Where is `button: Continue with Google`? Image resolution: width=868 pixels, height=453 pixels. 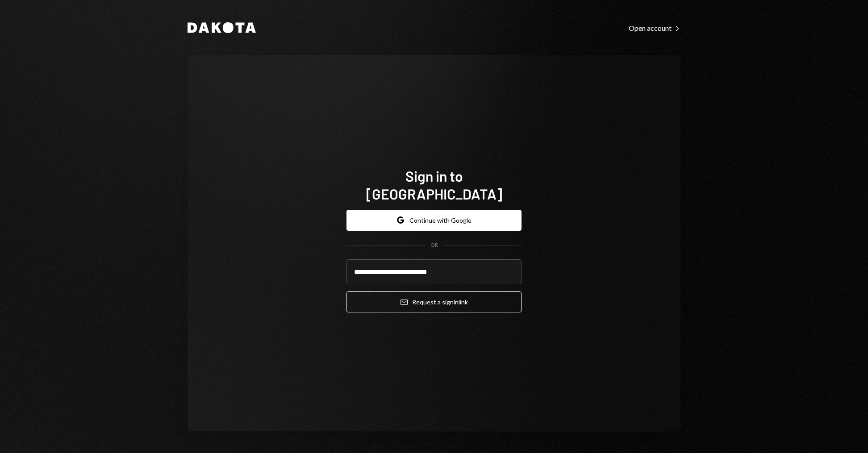 button: Continue with Google is located at coordinates (434, 220).